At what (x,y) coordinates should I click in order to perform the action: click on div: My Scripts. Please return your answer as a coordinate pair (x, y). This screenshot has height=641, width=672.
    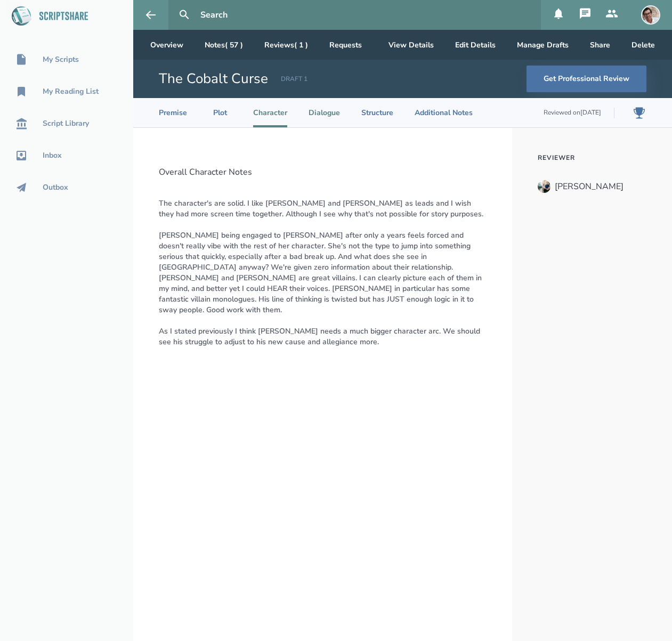
    Looking at the image, I should click on (61, 59).